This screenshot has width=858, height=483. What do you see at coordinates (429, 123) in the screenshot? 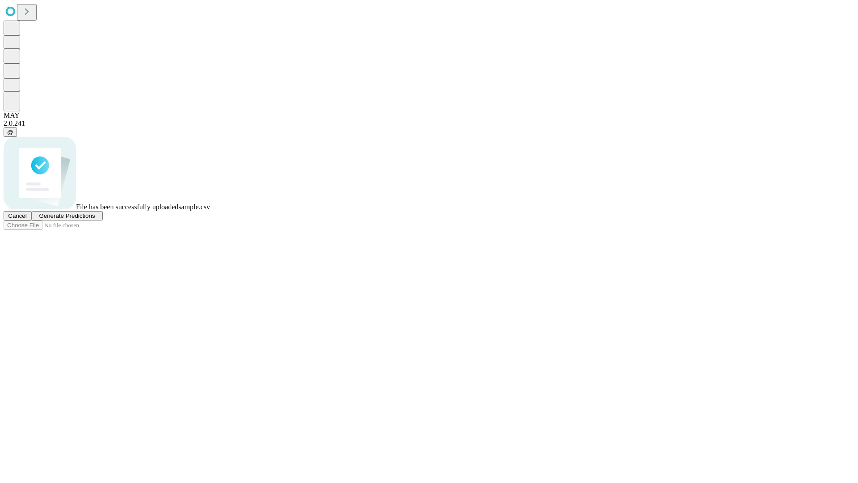
I see `div: 2.0.241` at bounding box center [429, 123].